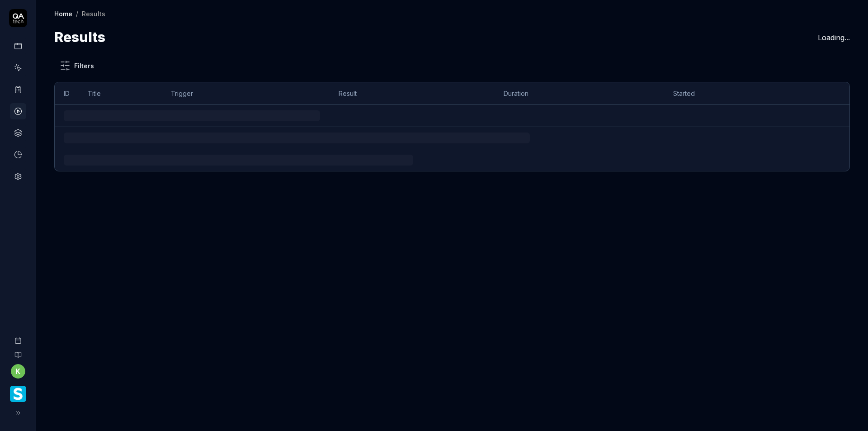  What do you see at coordinates (18, 391) in the screenshot?
I see `button: Smartlinx Logo` at bounding box center [18, 391].